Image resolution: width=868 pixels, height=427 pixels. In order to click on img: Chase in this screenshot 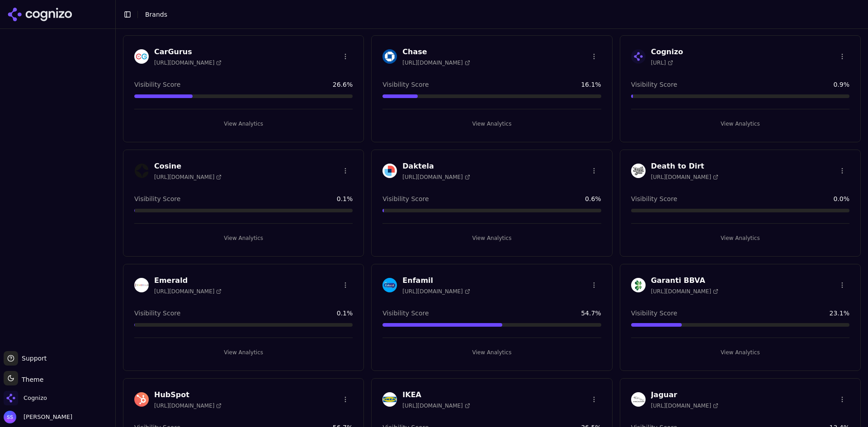, I will do `click(390, 57)`.